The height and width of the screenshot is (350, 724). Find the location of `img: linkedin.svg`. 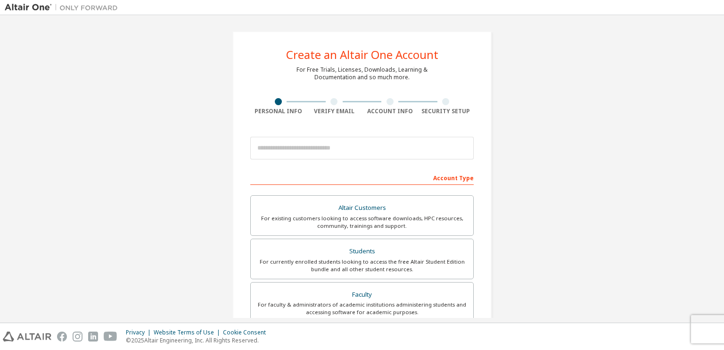

img: linkedin.svg is located at coordinates (93, 336).